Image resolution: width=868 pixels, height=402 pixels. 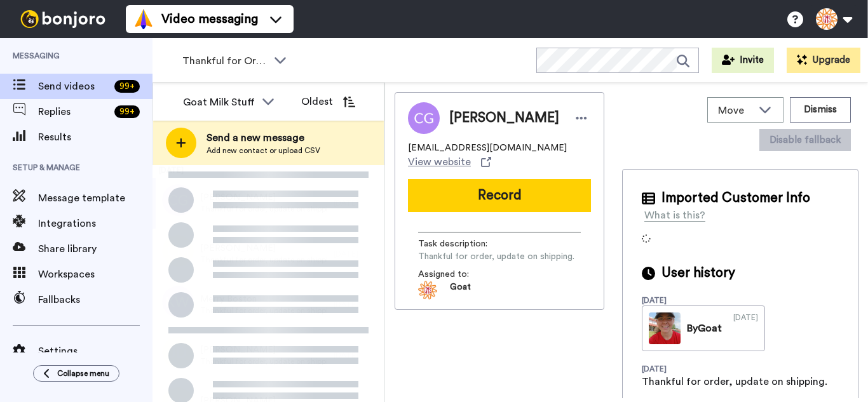 What do you see at coordinates (735, 382) in the screenshot?
I see `div: Thankful for order, update on shipping.` at bounding box center [735, 382].